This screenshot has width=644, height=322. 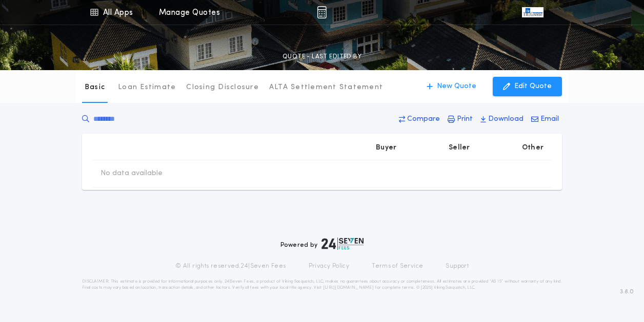 What do you see at coordinates (95, 87) in the screenshot?
I see `p: Basic` at bounding box center [95, 87].